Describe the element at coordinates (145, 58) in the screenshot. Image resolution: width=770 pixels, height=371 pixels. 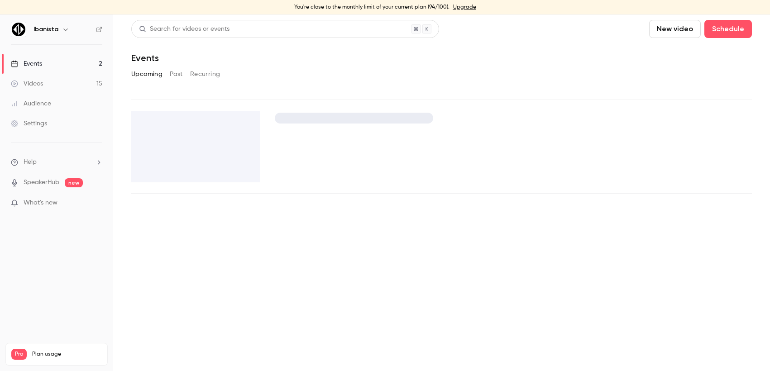
I see `h1: Events` at that location.